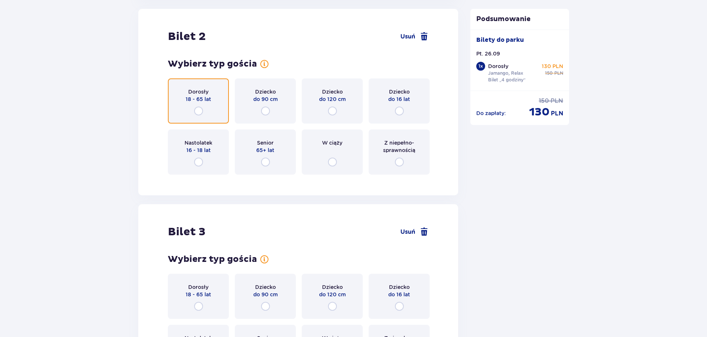  What do you see at coordinates (520, 19) in the screenshot?
I see `p: Podsumowanie` at bounding box center [520, 19].